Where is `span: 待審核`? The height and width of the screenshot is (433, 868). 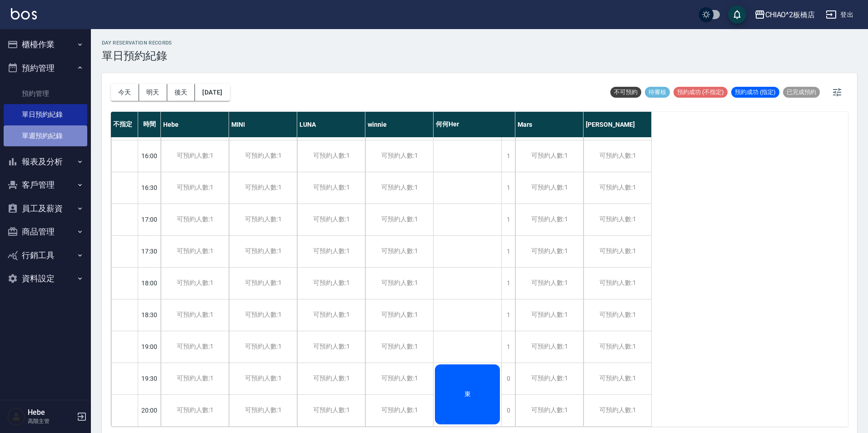
span: 待審核 is located at coordinates (657, 92).